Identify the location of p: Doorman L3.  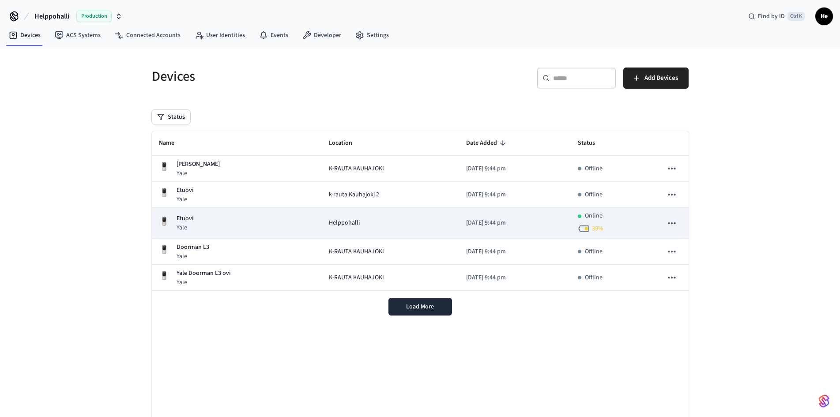
(193, 247).